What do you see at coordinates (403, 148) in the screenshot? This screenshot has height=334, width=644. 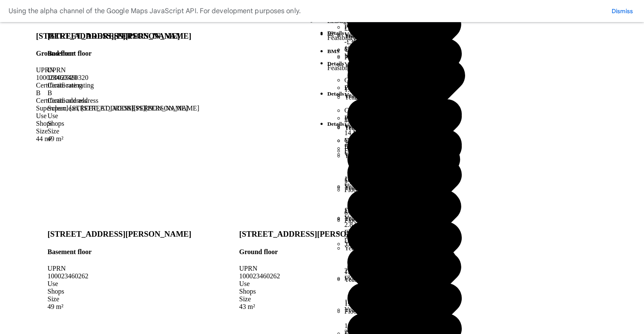 I see `span: 1 – 3 years` at bounding box center [403, 148].